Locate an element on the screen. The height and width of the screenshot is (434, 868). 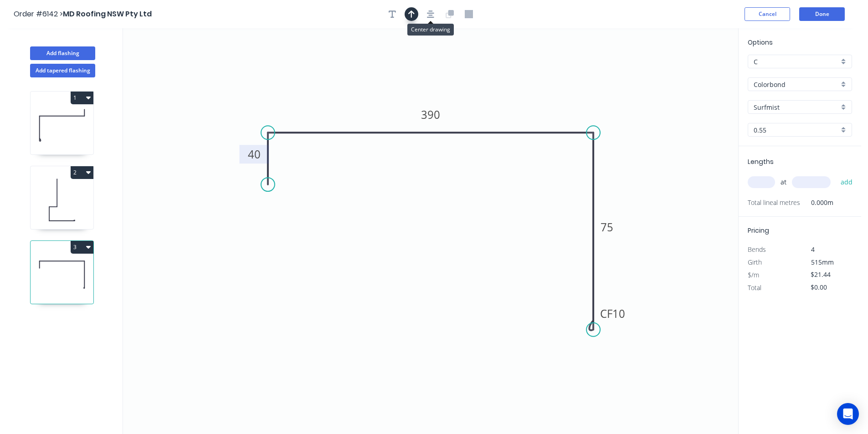
span: Total is located at coordinates (755, 287).